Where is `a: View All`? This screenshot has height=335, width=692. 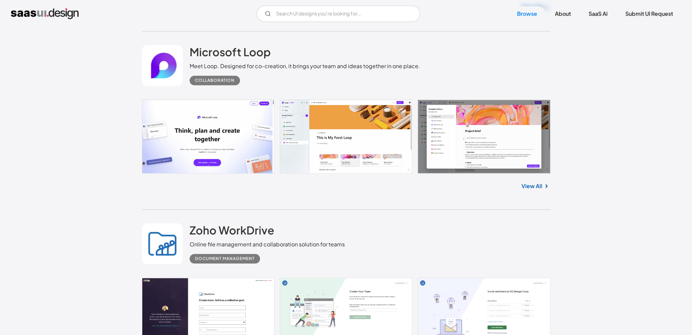
a: View All is located at coordinates (532, 186).